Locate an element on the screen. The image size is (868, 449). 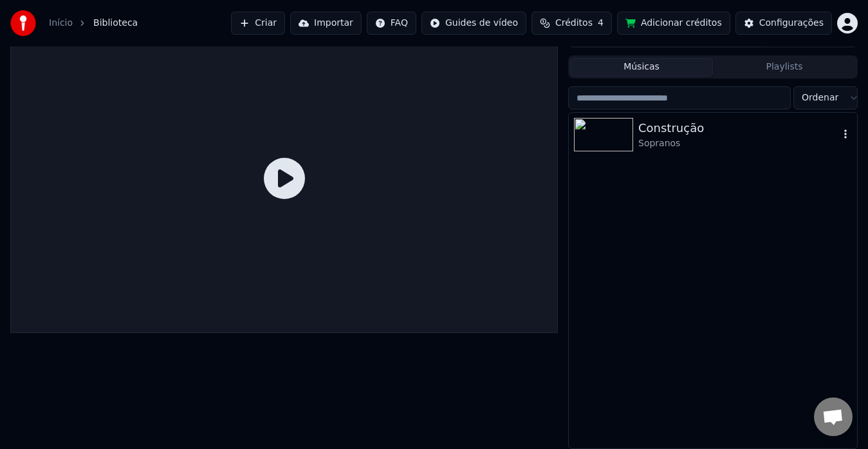
button: Importar is located at coordinates (326, 23).